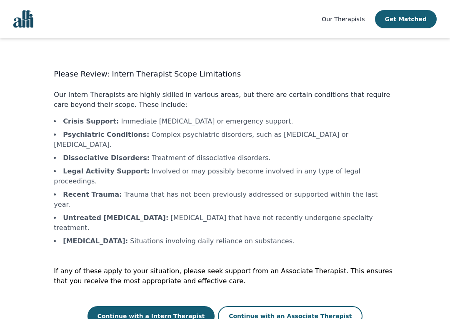 The width and height of the screenshot is (450, 319). I want to click on p: If any of these apply to your situation, please seek support from an Associate Therapist. This en..., so click(224, 277).